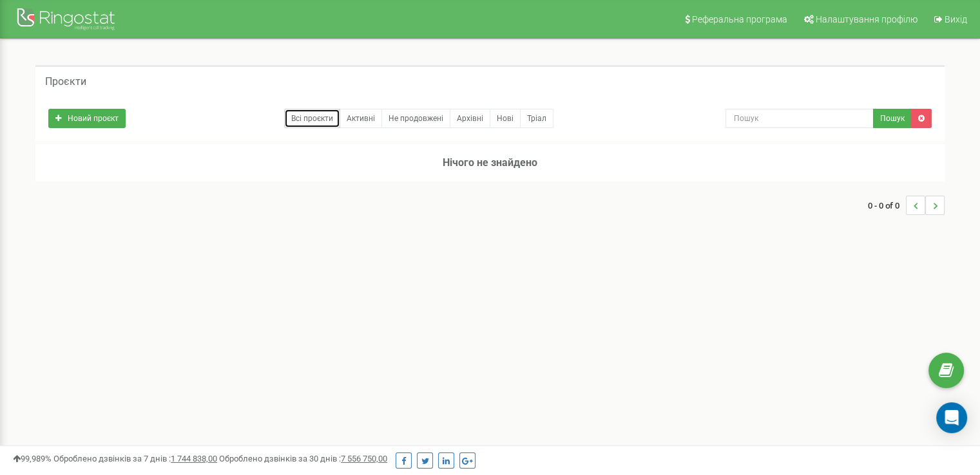  What do you see at coordinates (867, 19) in the screenshot?
I see `span: Налаштування профілю` at bounding box center [867, 19].